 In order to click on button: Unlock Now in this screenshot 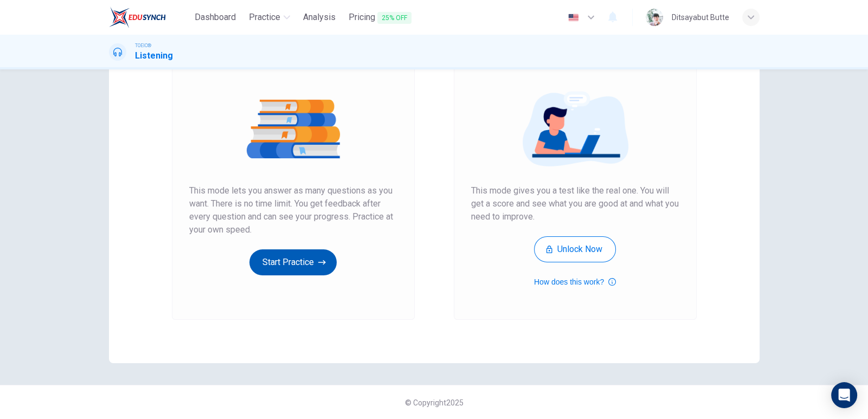, I will do `click(575, 249)`.